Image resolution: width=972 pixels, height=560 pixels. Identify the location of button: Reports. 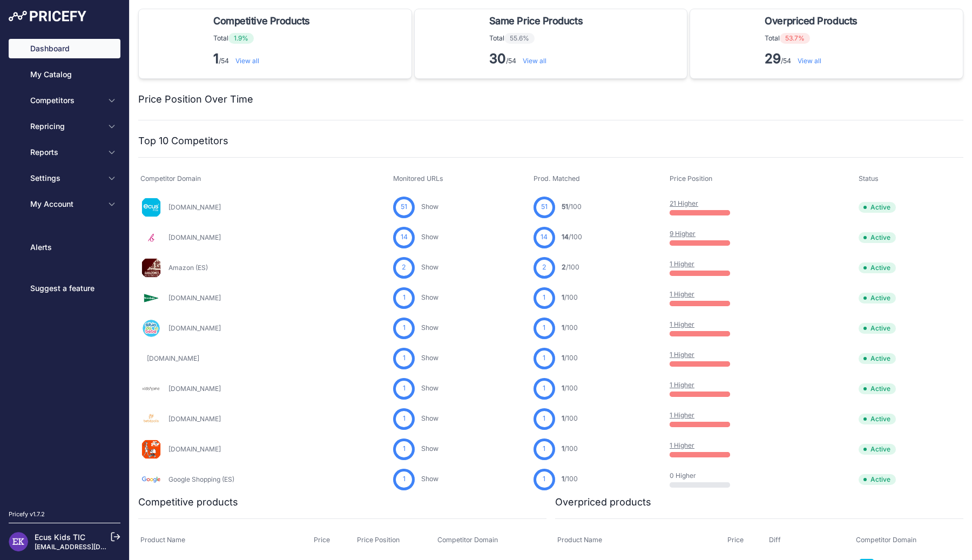
(64, 152).